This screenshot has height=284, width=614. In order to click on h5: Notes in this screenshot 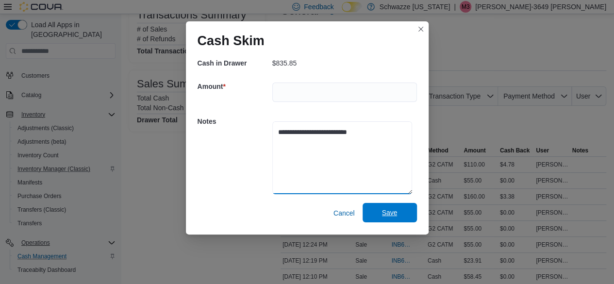, I will do `click(234, 121)`.